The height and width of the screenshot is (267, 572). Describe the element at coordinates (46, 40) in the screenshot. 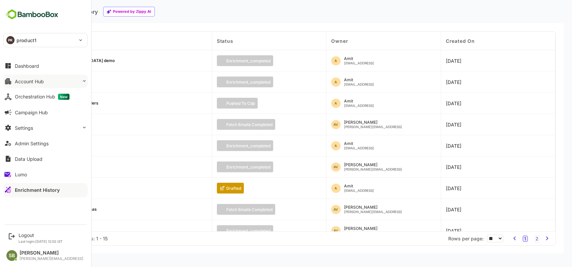

I see `div: PRproduct1` at that location.